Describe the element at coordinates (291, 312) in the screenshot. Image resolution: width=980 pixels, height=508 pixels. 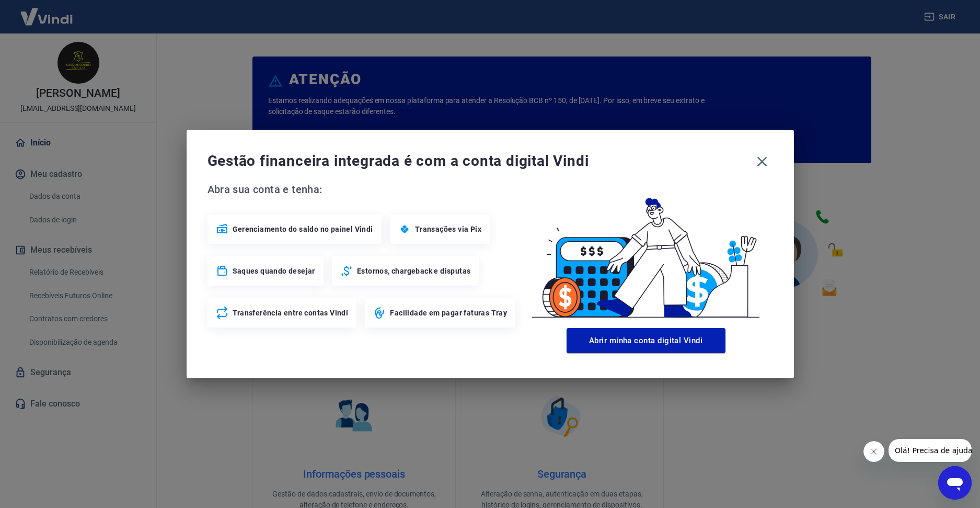
I see `span: Transferência entre contas Vindi` at that location.